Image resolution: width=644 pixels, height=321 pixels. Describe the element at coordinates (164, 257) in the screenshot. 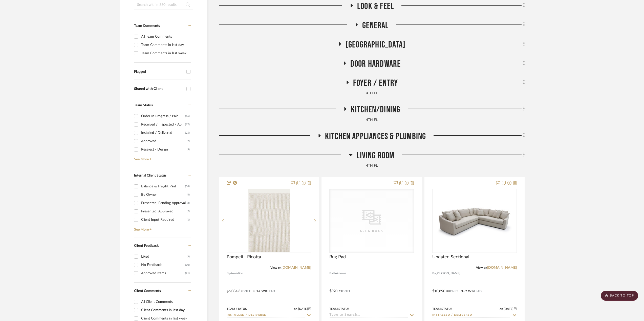

I see `div: Liked` at that location.